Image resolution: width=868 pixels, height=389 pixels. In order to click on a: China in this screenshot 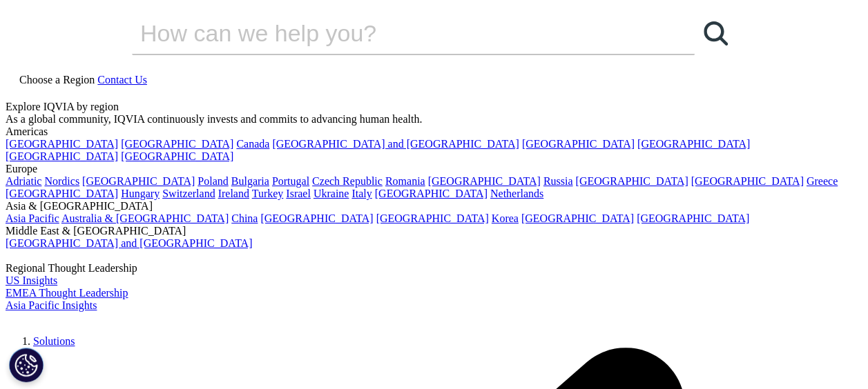, I will do `click(245, 218)`.